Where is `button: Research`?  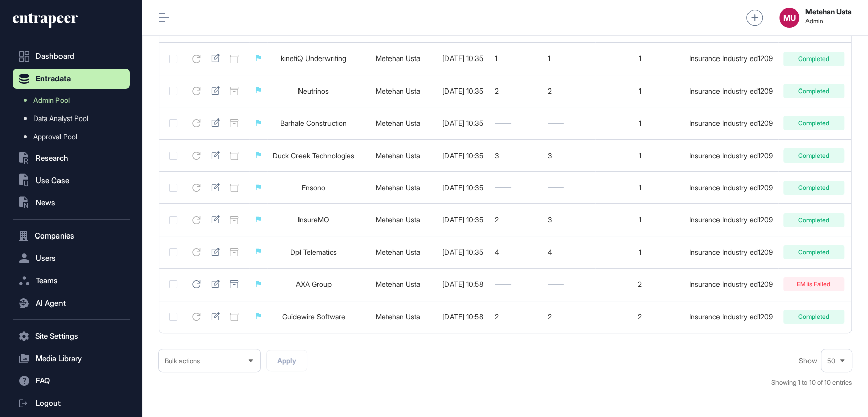
button: Research is located at coordinates (72, 158).